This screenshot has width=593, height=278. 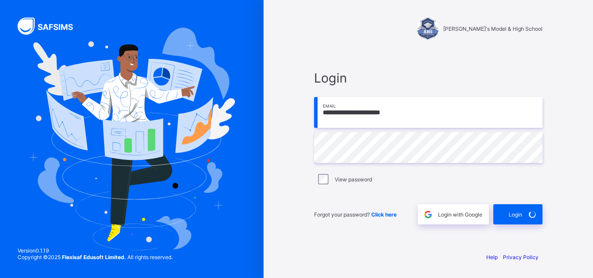 I want to click on img: google.396cfc9801f0270233282035f929180a.svg, so click(x=428, y=214).